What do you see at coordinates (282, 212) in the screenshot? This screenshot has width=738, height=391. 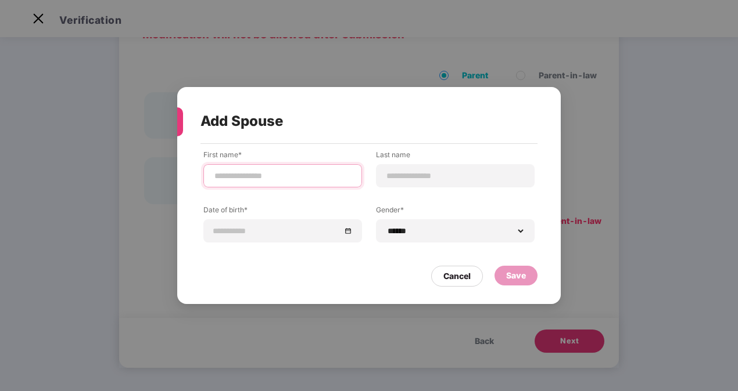 I see `label: Date of birth*` at bounding box center [282, 212].